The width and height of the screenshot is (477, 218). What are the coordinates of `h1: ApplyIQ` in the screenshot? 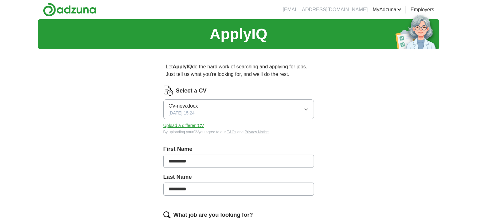 It's located at (238, 34).